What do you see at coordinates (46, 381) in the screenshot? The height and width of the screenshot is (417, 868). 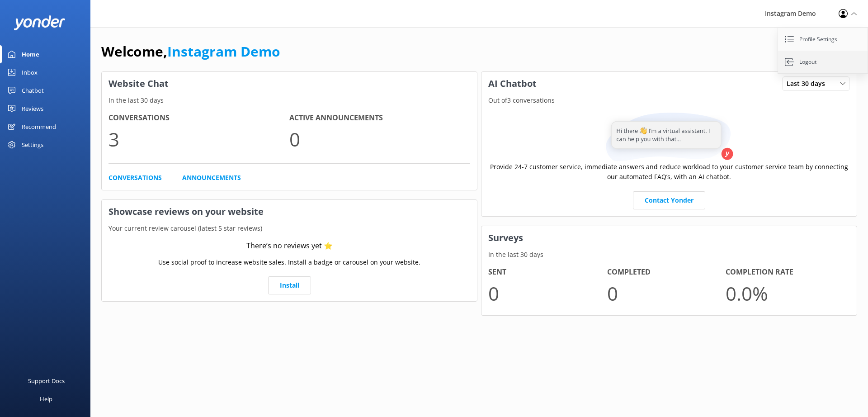 I see `div: Support Docs` at bounding box center [46, 381].